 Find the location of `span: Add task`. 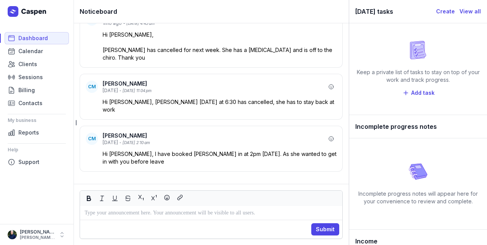

span: Add task is located at coordinates (422, 93).